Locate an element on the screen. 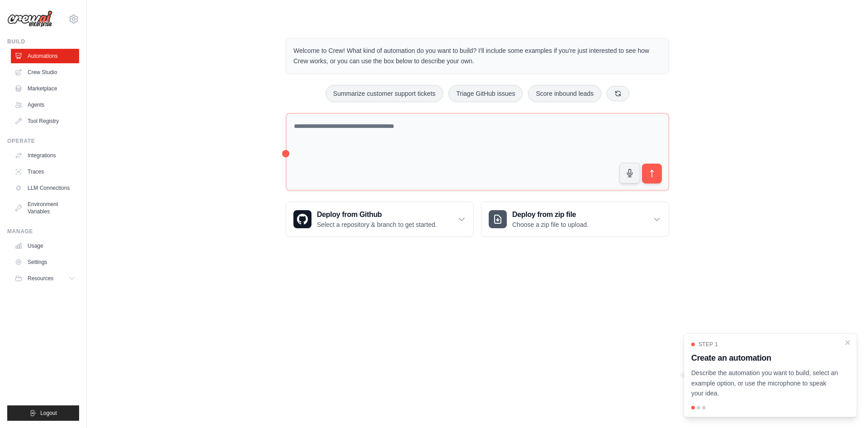  a: Tool Registry is located at coordinates (45, 121).